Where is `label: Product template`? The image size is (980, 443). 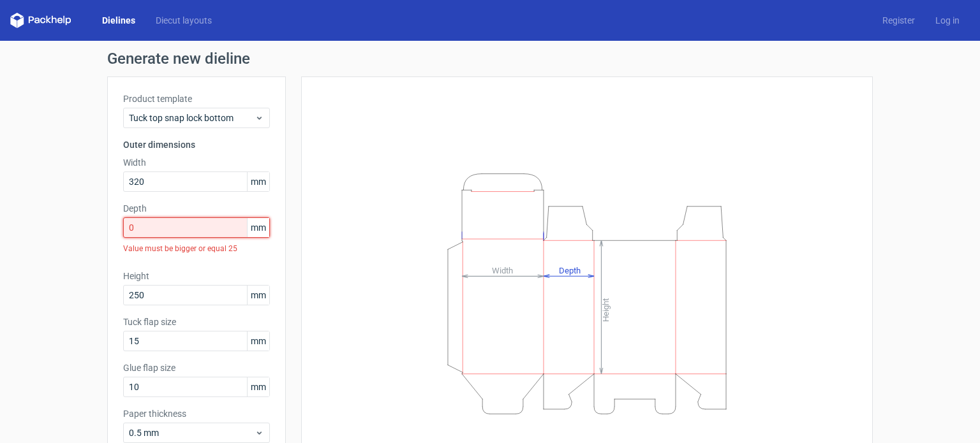
label: Product template is located at coordinates (196, 99).